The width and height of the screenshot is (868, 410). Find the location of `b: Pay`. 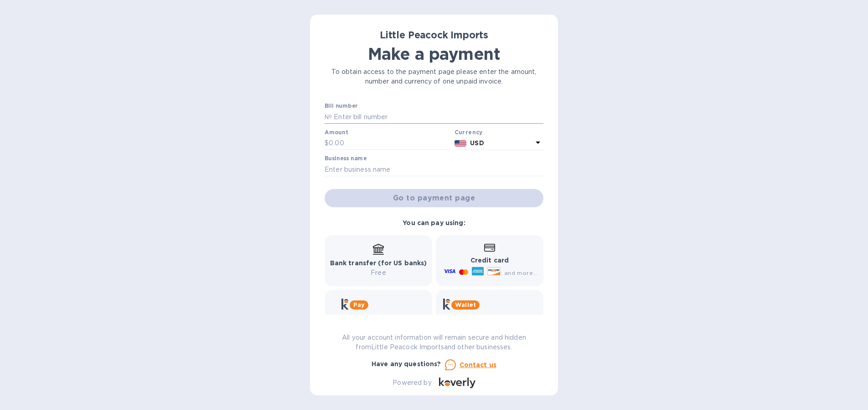

b: Pay is located at coordinates (359, 305).